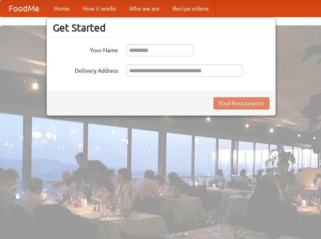  What do you see at coordinates (24, 9) in the screenshot?
I see `a: FoodMe` at bounding box center [24, 9].